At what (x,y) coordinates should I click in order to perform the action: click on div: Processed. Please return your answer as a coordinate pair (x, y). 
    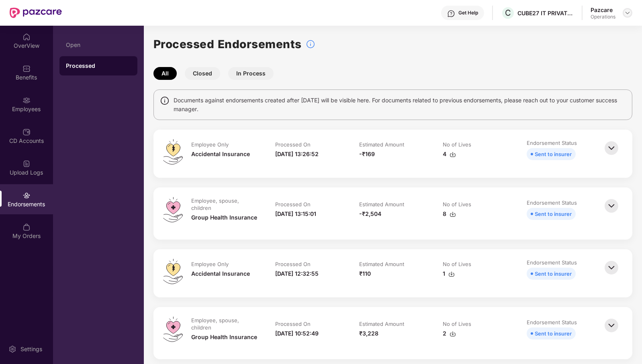
    Looking at the image, I should click on (98, 66).